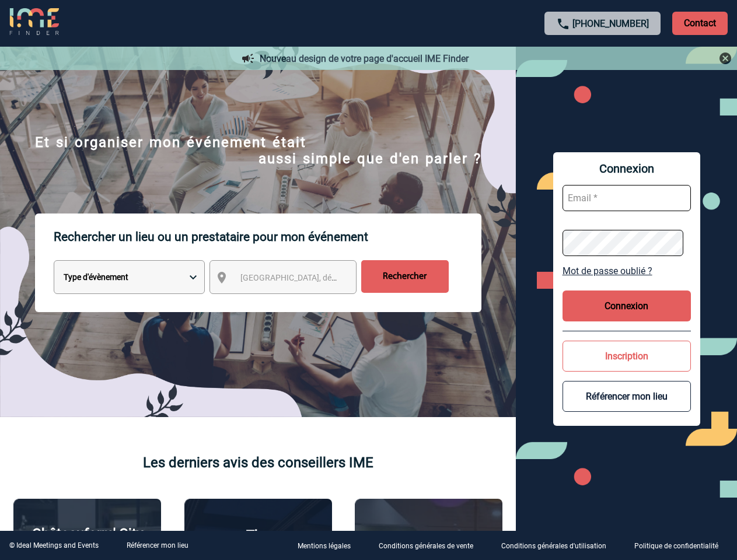 The width and height of the screenshot is (737, 560). Describe the element at coordinates (559, 546) in the screenshot. I see `a: Conditions générales d'utilisation` at that location.